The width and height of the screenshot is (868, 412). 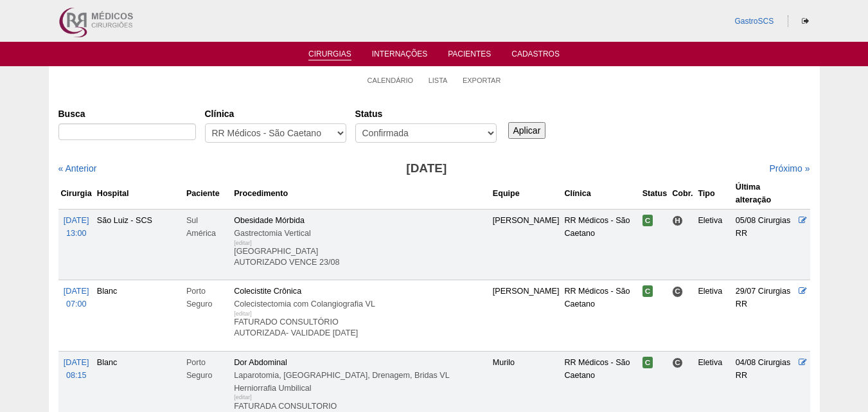 I want to click on div: Colecistectomia com Colangiografia VL, so click(x=360, y=304).